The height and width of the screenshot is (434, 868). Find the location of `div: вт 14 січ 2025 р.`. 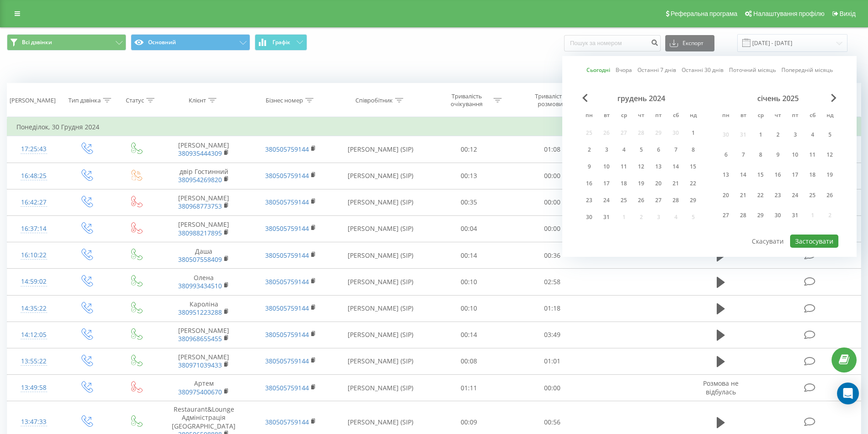

div: вт 14 січ 2025 р. is located at coordinates (744, 175).